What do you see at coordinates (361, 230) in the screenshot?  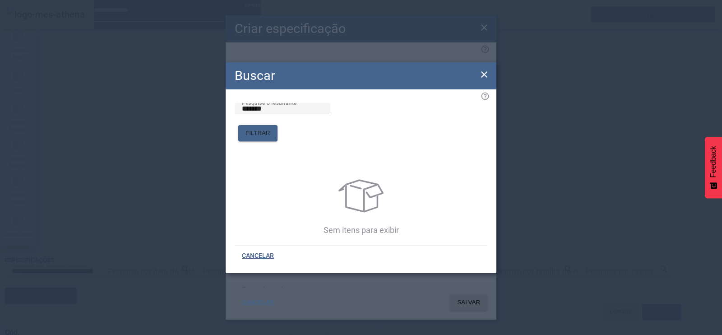 I see `p: Sem itens para exibir` at bounding box center [361, 230].